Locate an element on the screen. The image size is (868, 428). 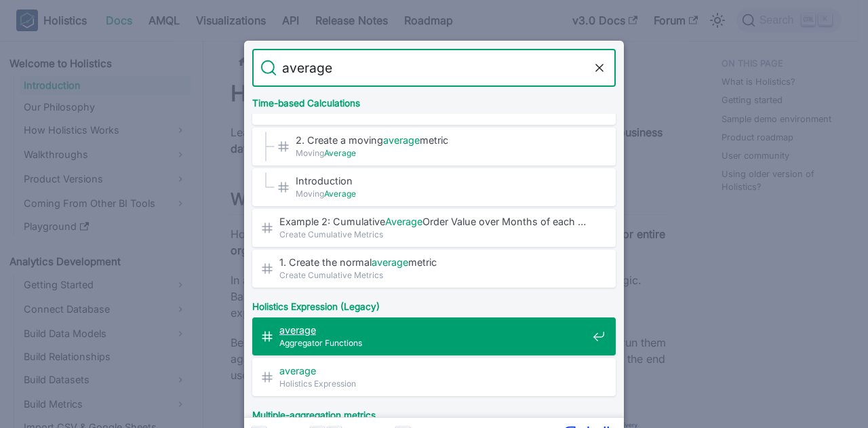
span: 1. Create the normal metric​ is located at coordinates (433, 262).